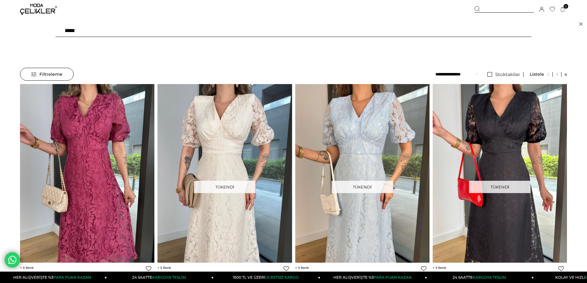 This screenshot has height=283, width=587. Describe the element at coordinates (507, 74) in the screenshot. I see `span: Stoktakiler` at that location.